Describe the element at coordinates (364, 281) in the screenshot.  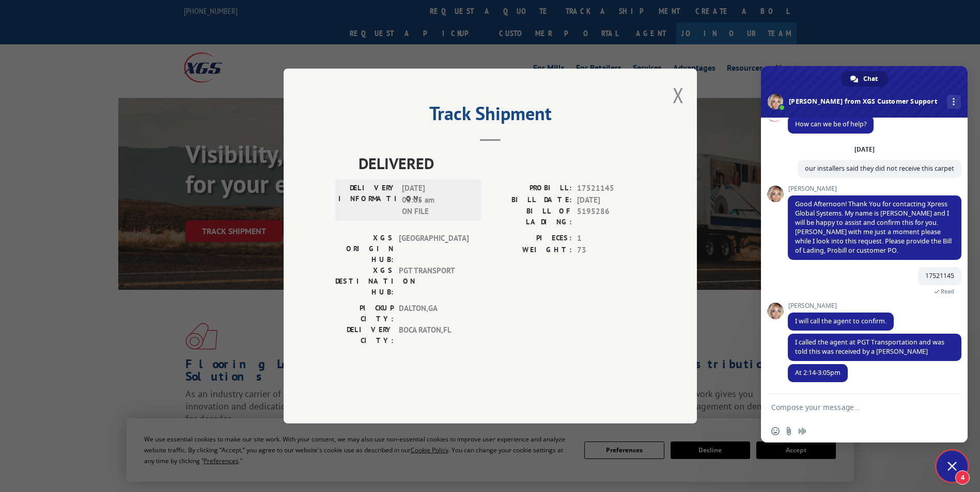
I see `label: XGS DESTINATION HUB:` at that location.